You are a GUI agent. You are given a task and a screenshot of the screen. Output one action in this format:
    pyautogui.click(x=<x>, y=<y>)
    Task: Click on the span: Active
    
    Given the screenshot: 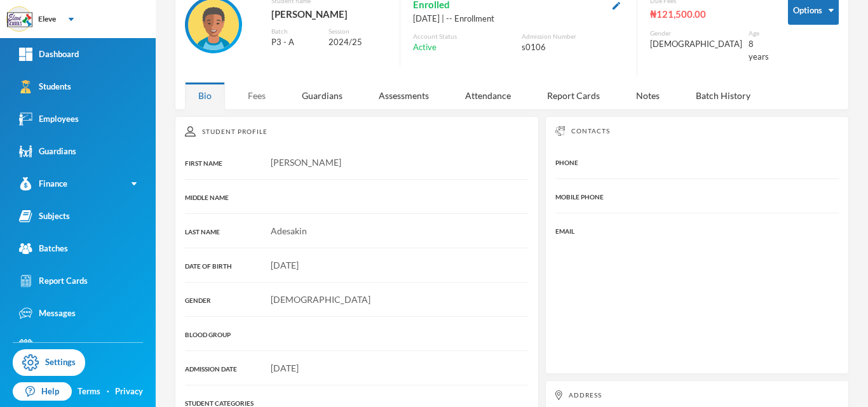 What is the action you would take?
    pyautogui.click(x=424, y=48)
    